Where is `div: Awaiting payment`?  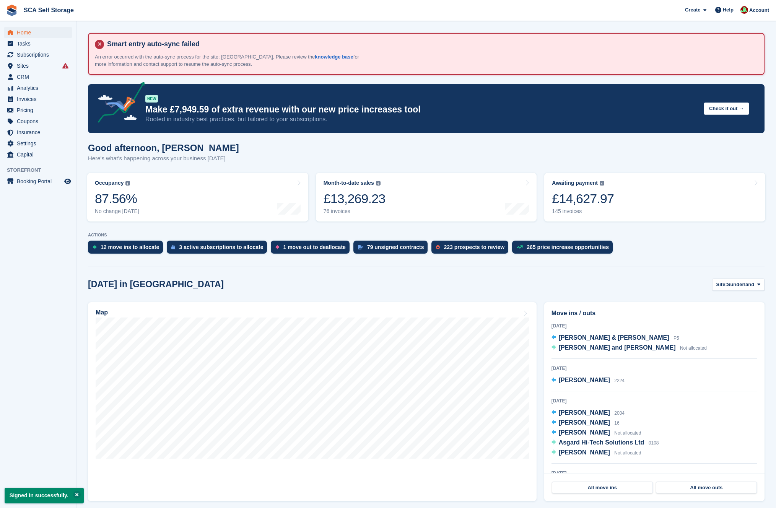 div: Awaiting payment is located at coordinates (574, 183).